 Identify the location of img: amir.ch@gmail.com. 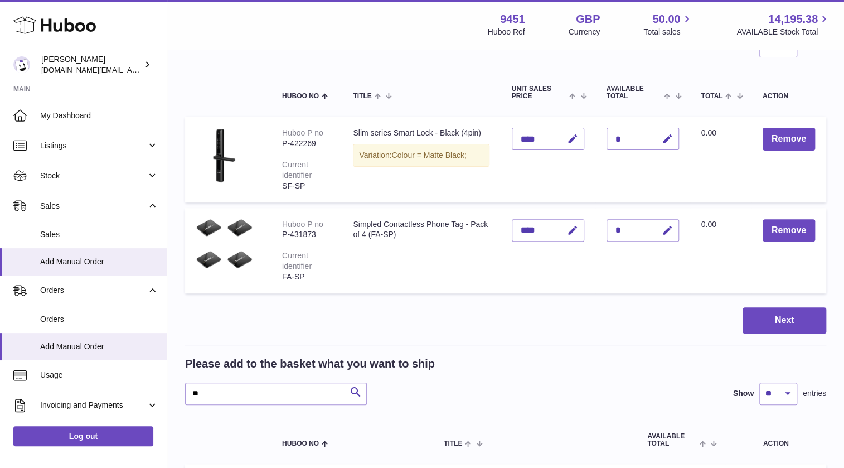
(22, 65).